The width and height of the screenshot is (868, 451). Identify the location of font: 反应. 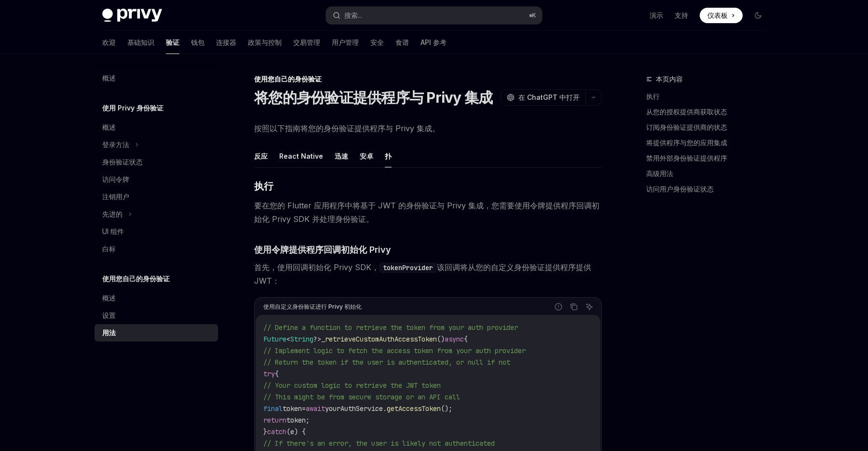
(261, 156).